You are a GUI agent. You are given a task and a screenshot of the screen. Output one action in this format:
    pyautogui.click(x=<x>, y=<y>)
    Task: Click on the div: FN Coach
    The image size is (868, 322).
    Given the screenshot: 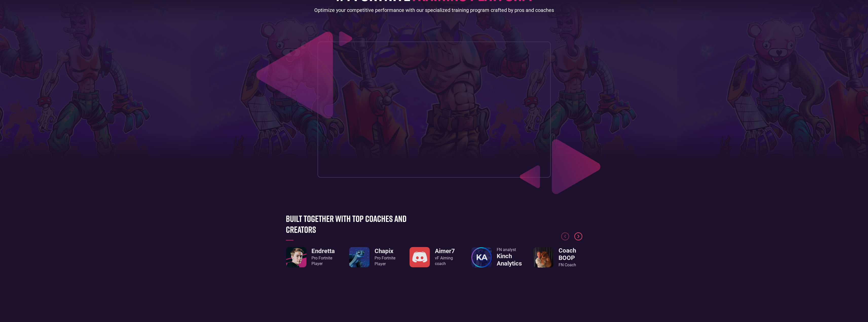 What is the action you would take?
    pyautogui.click(x=570, y=265)
    